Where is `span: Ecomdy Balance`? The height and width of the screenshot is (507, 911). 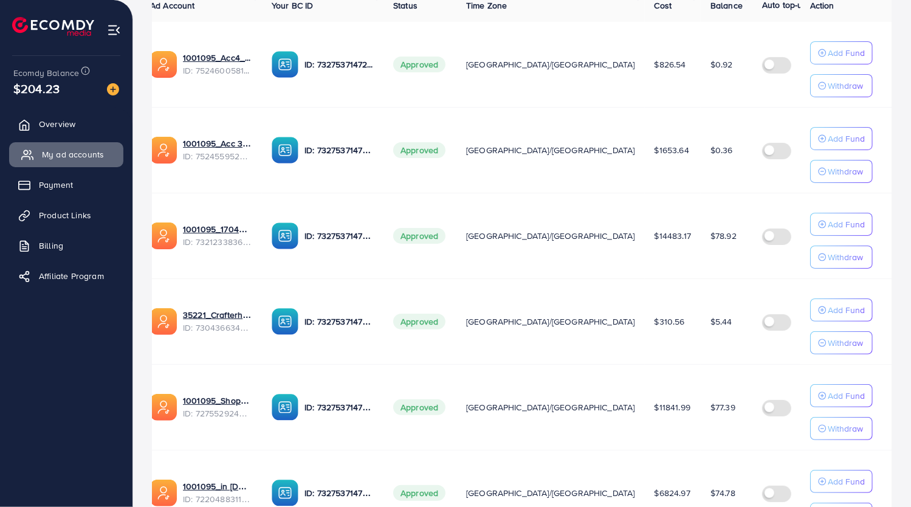
span: Ecomdy Balance is located at coordinates (46, 73).